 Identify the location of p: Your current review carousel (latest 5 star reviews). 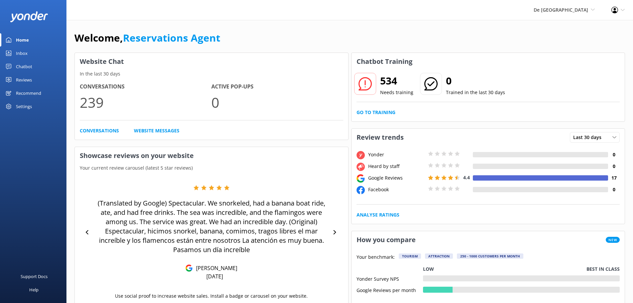
(211, 168).